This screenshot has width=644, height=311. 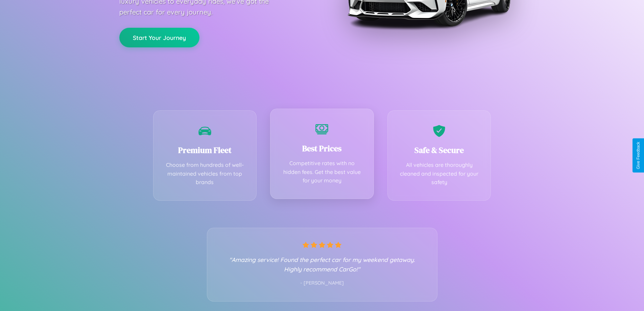 What do you see at coordinates (159, 38) in the screenshot?
I see `button: Start Your Journey` at bounding box center [159, 38].